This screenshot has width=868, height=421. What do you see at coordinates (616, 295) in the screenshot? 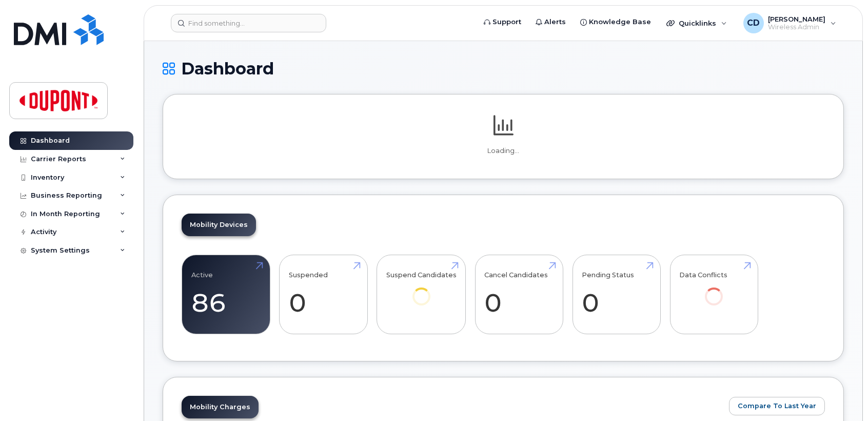
I see `a: Pending Status 0` at bounding box center [616, 295].